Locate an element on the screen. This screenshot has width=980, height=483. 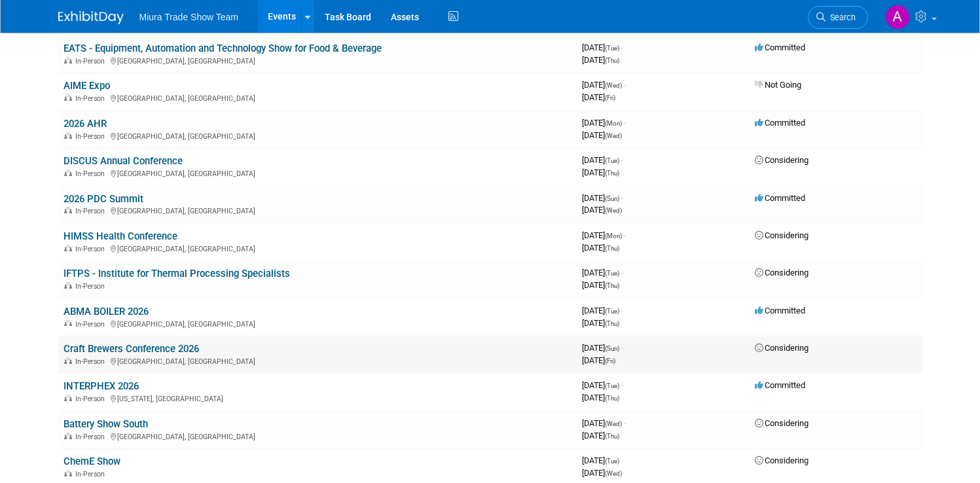
img: ExhibitDay is located at coordinates (91, 18).